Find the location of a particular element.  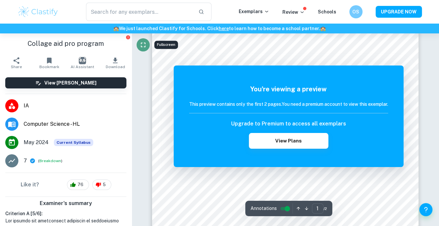

button: Help and Feedback is located at coordinates (426, 210).